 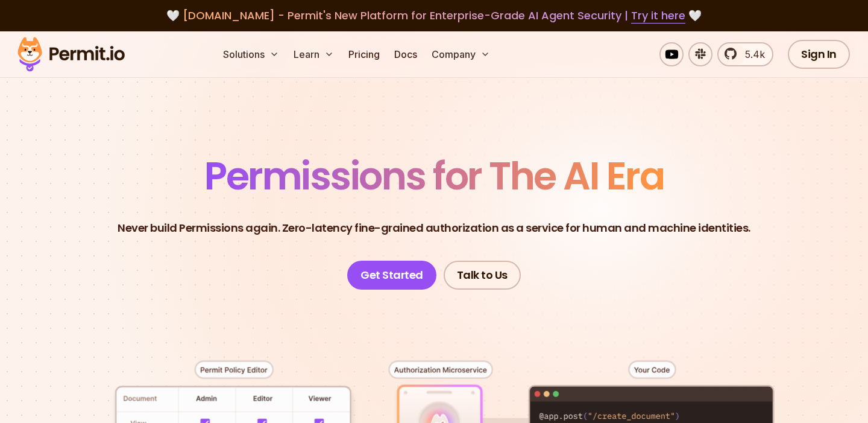 What do you see at coordinates (392, 275) in the screenshot?
I see `a: Get Started` at bounding box center [392, 275].